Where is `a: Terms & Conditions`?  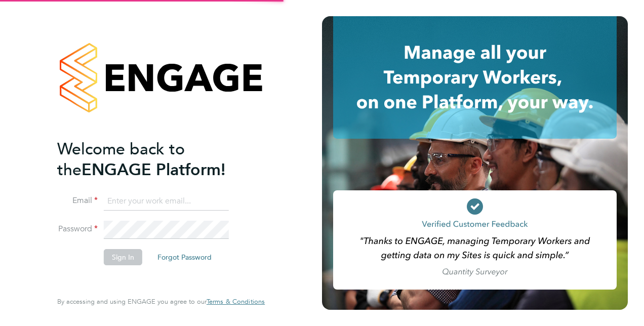
a: Terms & Conditions is located at coordinates (235, 302).